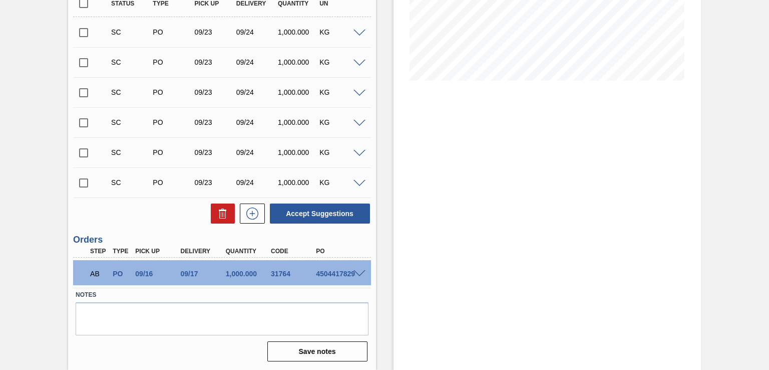 The image size is (769, 370). I want to click on button: Accept Suggestions, so click(320, 213).